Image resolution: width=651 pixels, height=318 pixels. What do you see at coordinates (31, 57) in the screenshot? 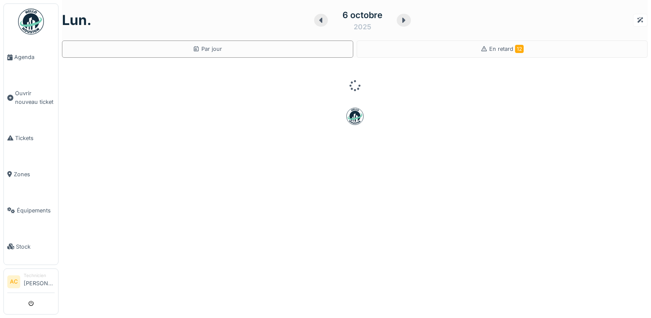
I see `a: Agenda` at bounding box center [31, 57].